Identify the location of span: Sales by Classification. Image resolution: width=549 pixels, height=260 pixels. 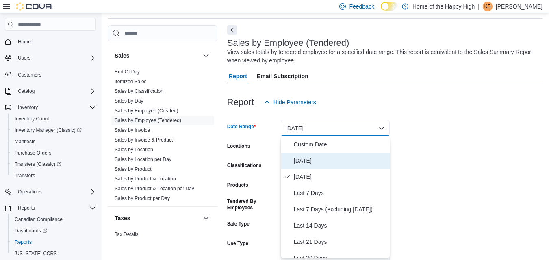
(139, 91).